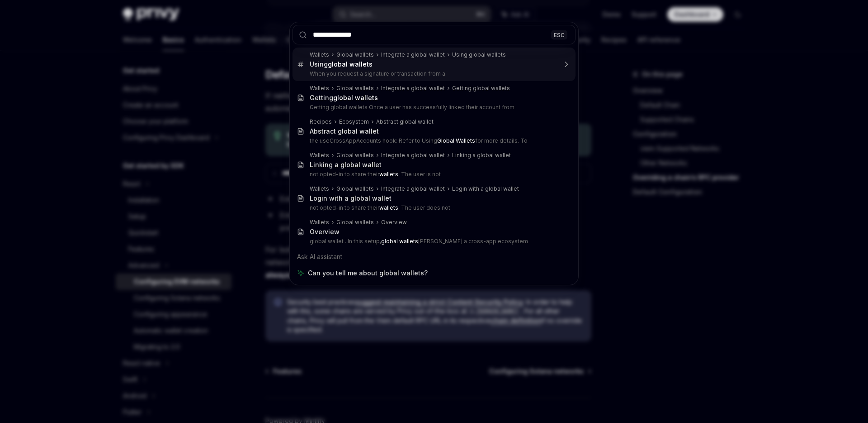  I want to click on div: Using global wallets, so click(479, 54).